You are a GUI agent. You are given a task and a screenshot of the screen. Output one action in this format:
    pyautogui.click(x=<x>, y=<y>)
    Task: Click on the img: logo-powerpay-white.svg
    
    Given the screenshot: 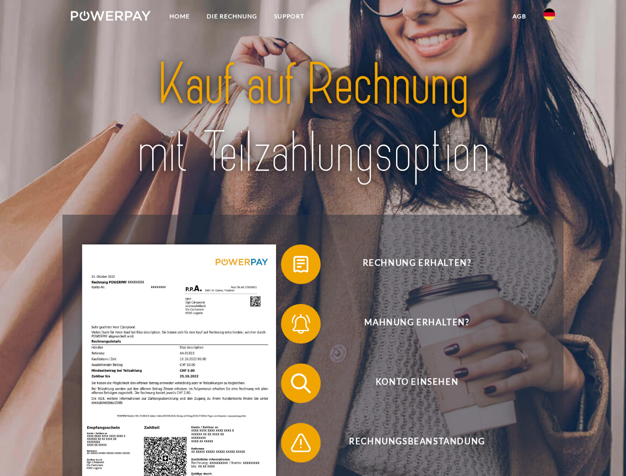 What is the action you would take?
    pyautogui.click(x=111, y=16)
    